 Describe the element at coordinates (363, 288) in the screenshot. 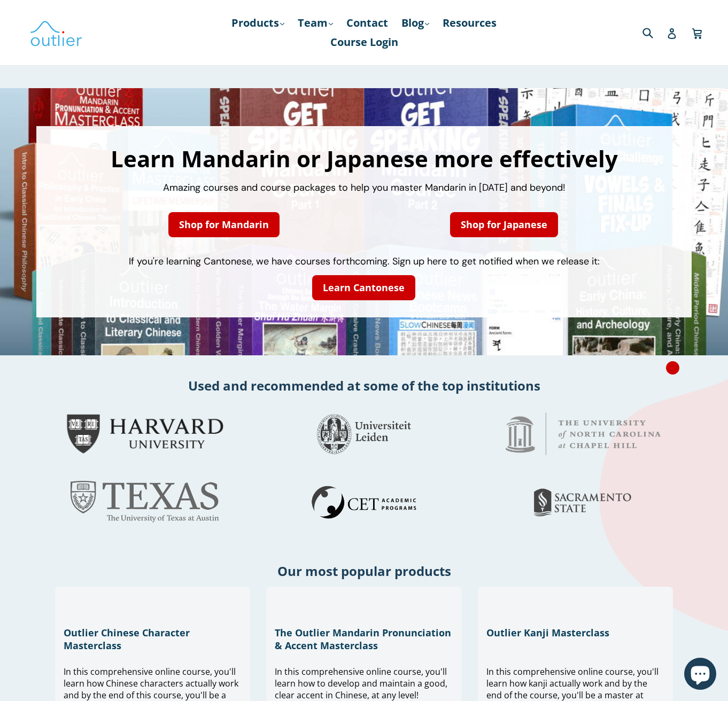

I see `a: Learn Cantonese` at that location.